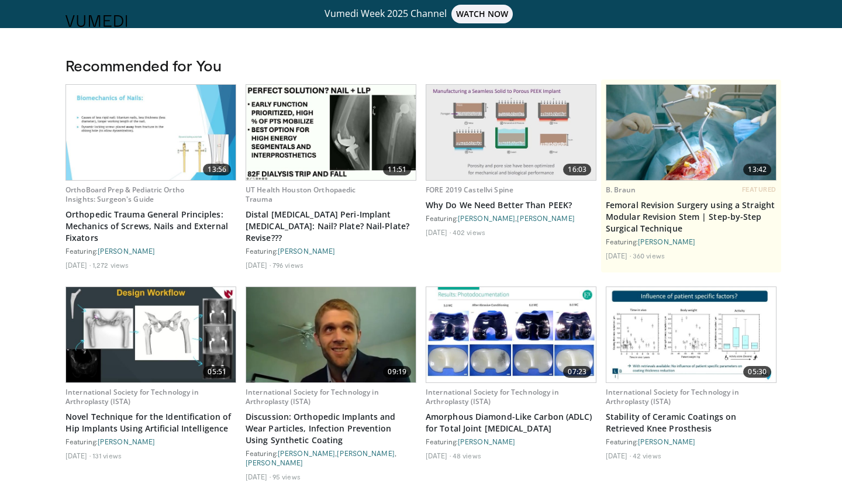  I want to click on h3: Recommended for You, so click(421, 65).